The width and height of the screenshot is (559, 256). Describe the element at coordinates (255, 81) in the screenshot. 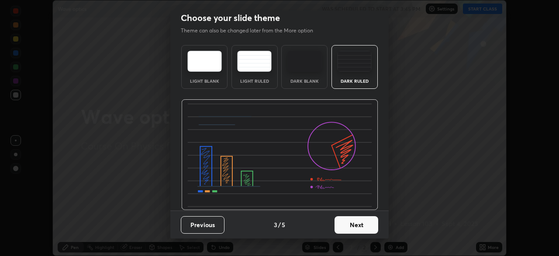

I see `div: Light Ruled` at that location.